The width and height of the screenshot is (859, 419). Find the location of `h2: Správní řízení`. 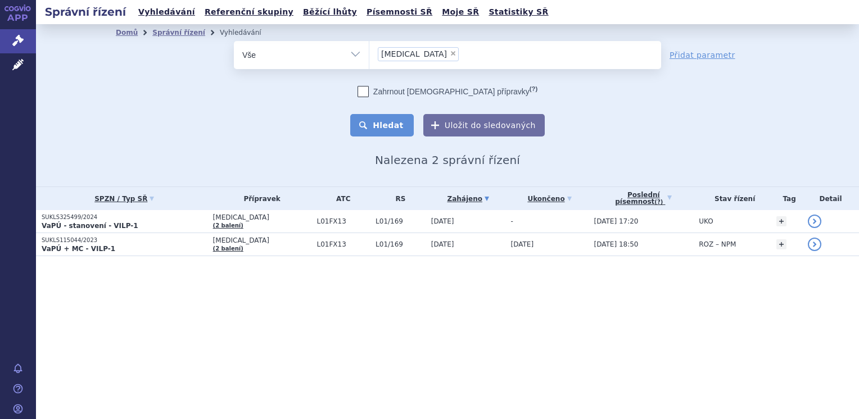

h2: Správní řízení is located at coordinates (85, 12).